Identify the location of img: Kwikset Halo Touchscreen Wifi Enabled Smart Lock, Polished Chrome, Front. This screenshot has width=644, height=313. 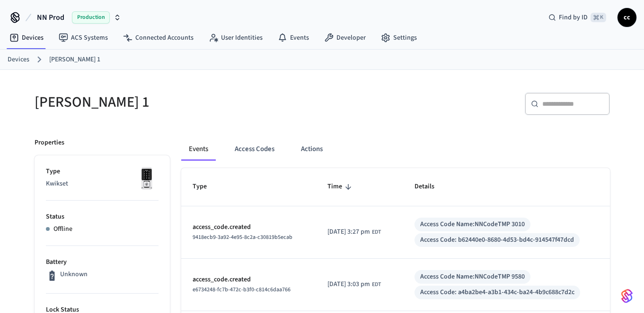
(147, 179).